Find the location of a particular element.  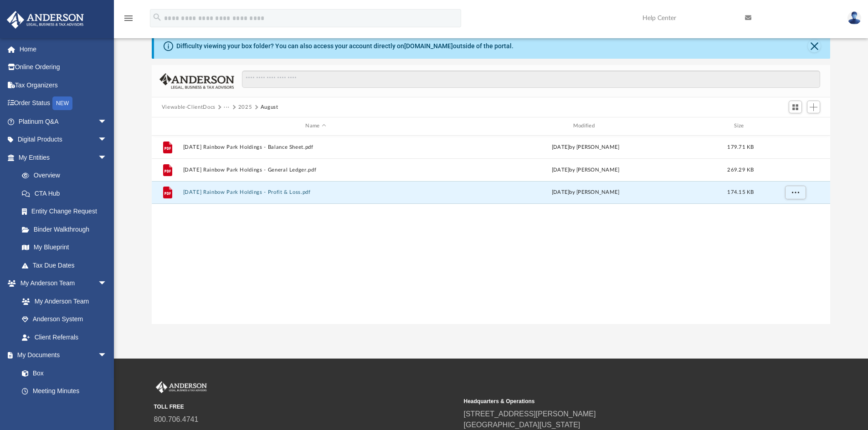

a: My Anderson Team is located at coordinates (62, 301).